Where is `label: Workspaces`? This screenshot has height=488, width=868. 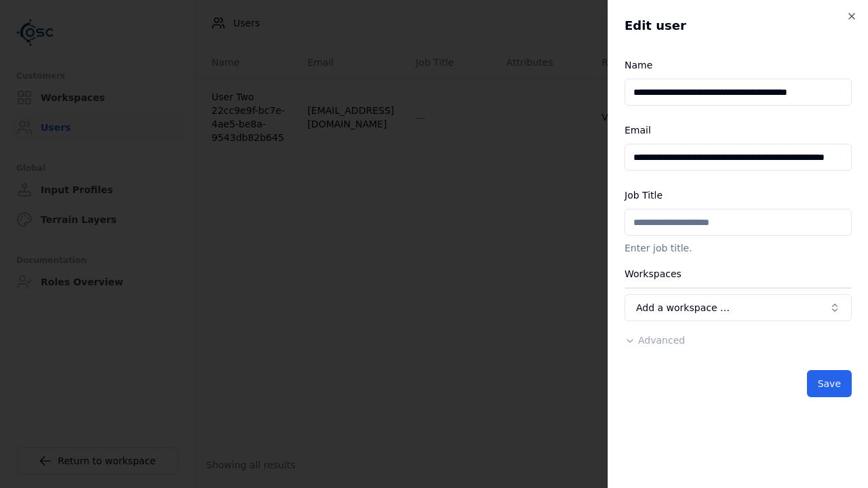 label: Workspaces is located at coordinates (653, 274).